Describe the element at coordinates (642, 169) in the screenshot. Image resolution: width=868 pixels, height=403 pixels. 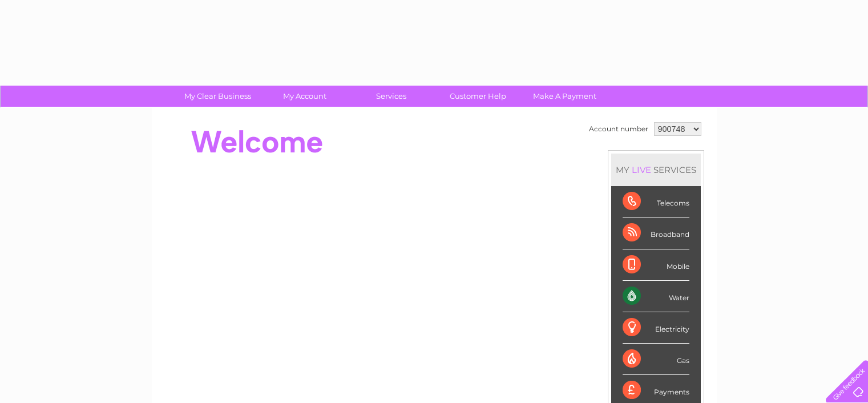
I see `div: LIVE` at that location.